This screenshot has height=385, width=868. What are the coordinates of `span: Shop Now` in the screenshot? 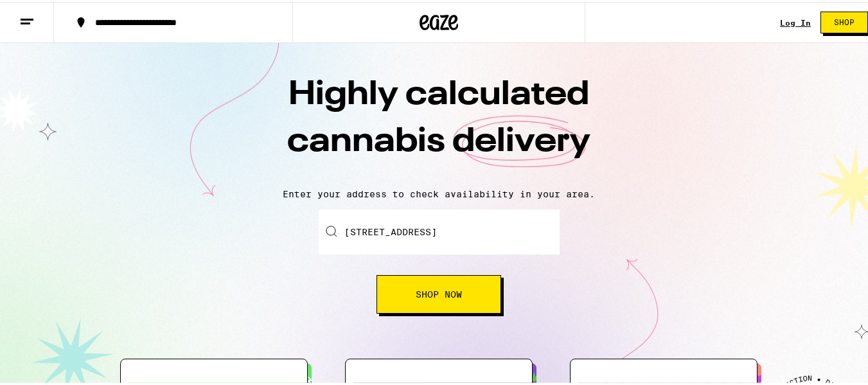 It's located at (439, 293).